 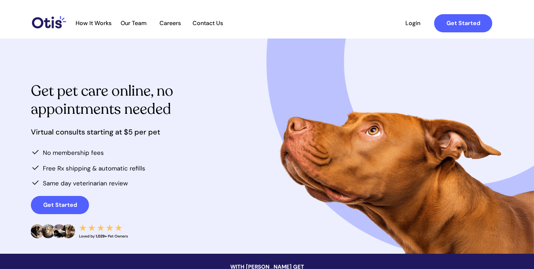 What do you see at coordinates (93, 23) in the screenshot?
I see `span: How It Works` at bounding box center [93, 23].